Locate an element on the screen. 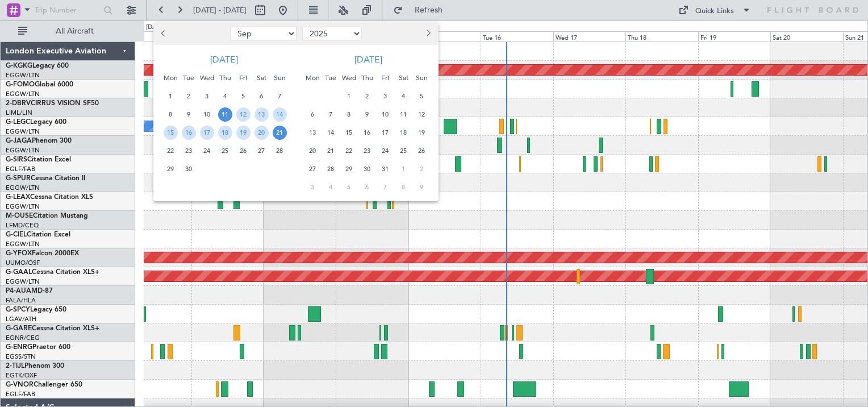 This screenshot has height=407, width=868. div: 28-9-2025 is located at coordinates (280, 150).